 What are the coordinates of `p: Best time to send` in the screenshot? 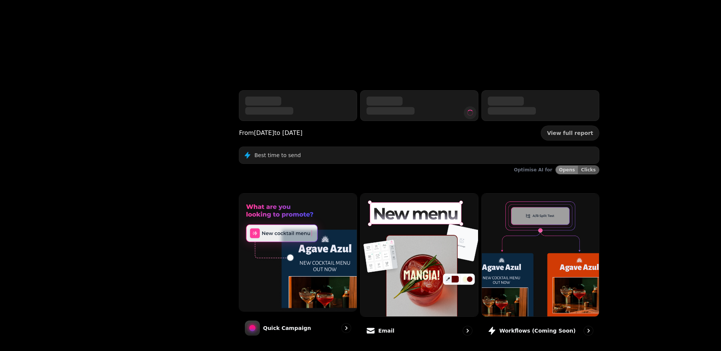 It's located at (277, 155).